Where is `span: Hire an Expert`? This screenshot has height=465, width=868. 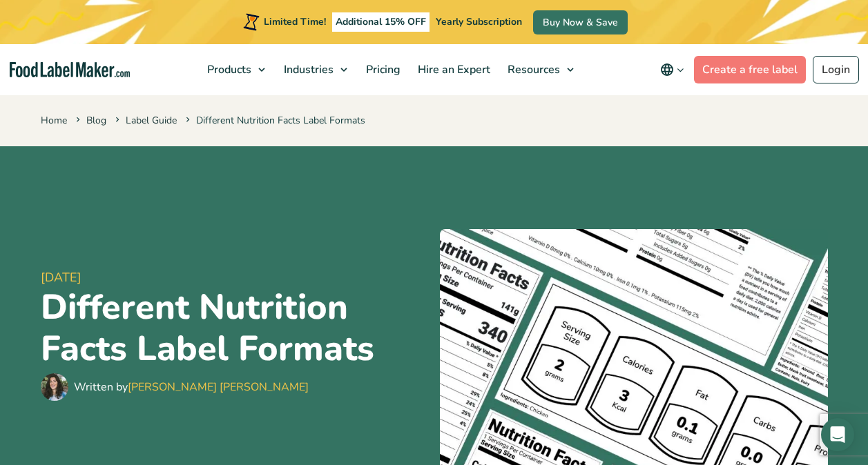 span: Hire an Expert is located at coordinates (452, 69).